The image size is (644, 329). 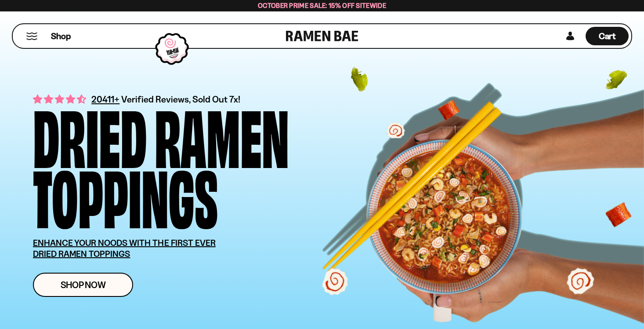 I want to click on div: Toppings, so click(x=125, y=194).